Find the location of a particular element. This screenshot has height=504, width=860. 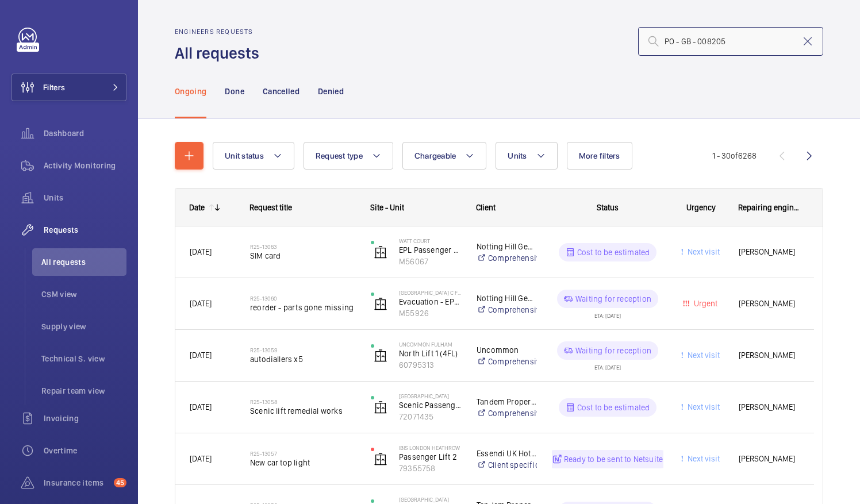

span: Request title is located at coordinates (271, 208).